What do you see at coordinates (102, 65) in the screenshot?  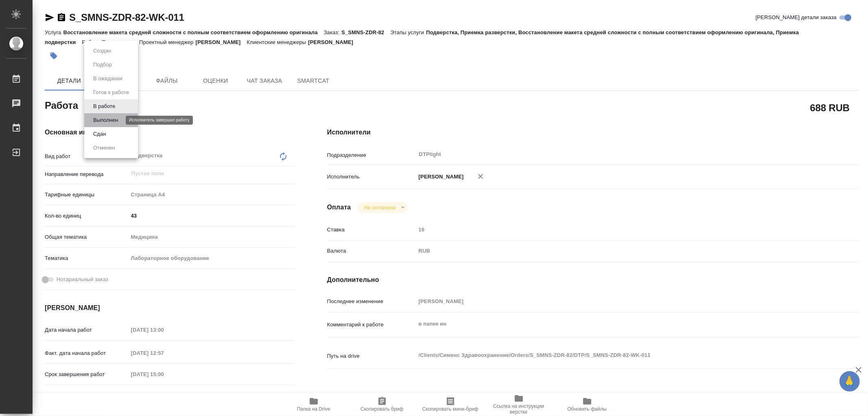 I see `button: Подбор` at bounding box center [102, 65].